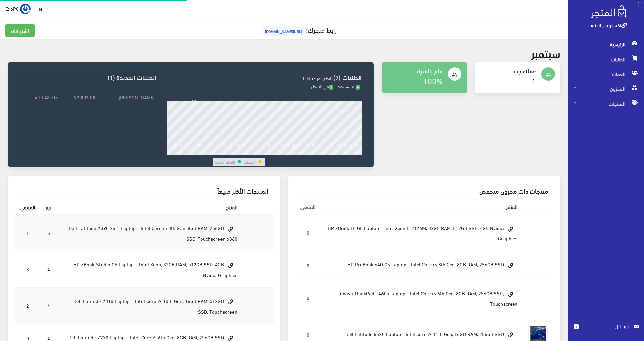 This screenshot has height=341, width=644. I want to click on h3: منتجات ذات مخزون منخفض, so click(425, 191).